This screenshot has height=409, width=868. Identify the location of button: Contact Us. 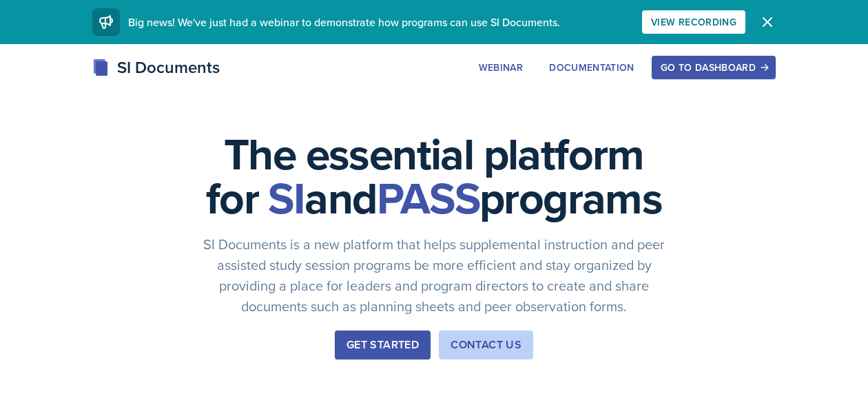
(486, 345).